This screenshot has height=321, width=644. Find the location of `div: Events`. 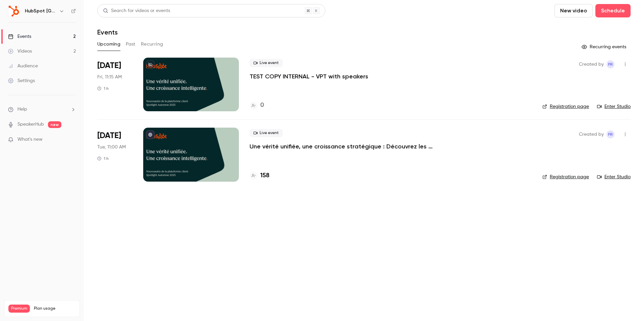

div: Events is located at coordinates (20, 37).